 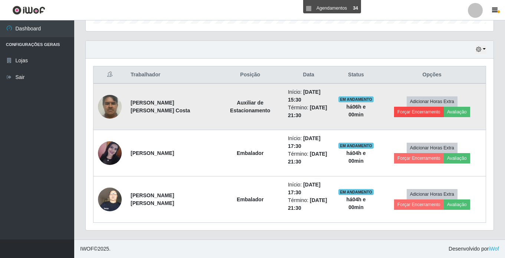 What do you see at coordinates (171, 75) in the screenshot?
I see `th: Trabalhador` at bounding box center [171, 75].